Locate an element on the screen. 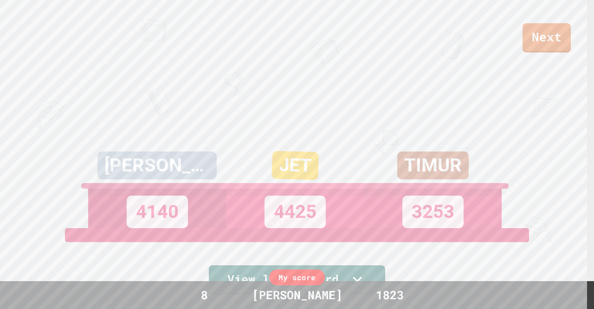 The height and width of the screenshot is (309, 594). div: JET is located at coordinates (295, 165).